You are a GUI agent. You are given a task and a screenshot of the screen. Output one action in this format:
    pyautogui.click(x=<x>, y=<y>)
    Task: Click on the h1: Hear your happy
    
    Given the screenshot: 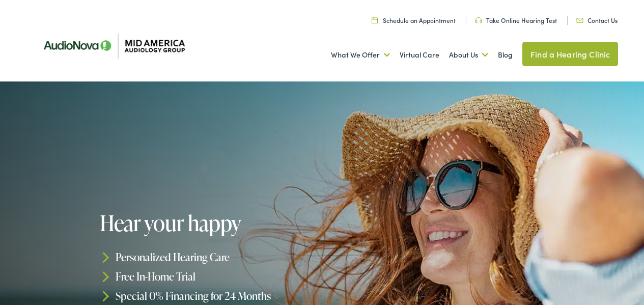 What is the action you would take?
    pyautogui.click(x=212, y=223)
    